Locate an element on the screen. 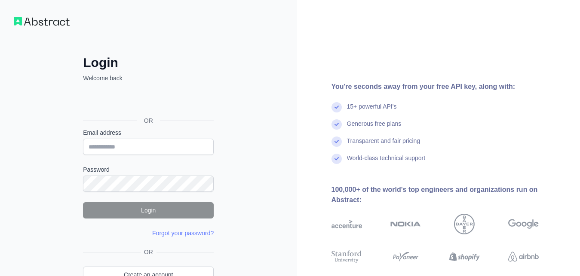 This screenshot has height=276, width=580. div: Generous free plans is located at coordinates (374, 128).